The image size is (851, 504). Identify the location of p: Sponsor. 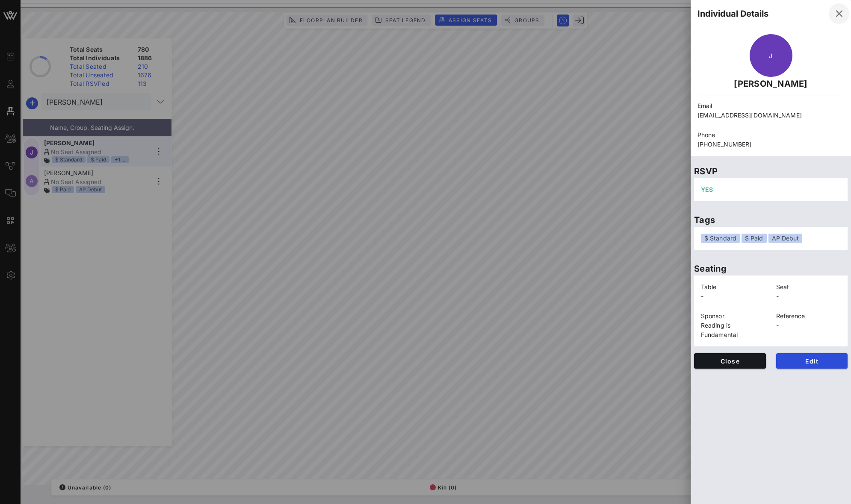
(733, 316).